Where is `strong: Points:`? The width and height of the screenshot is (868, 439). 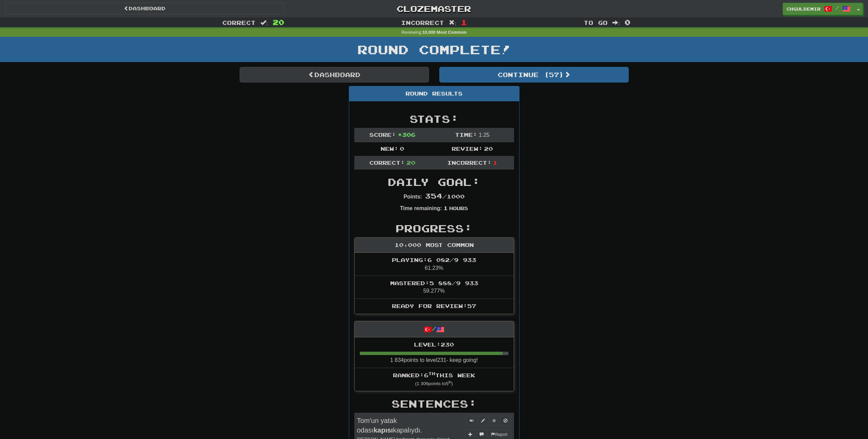
strong: Points: is located at coordinates (413, 196).